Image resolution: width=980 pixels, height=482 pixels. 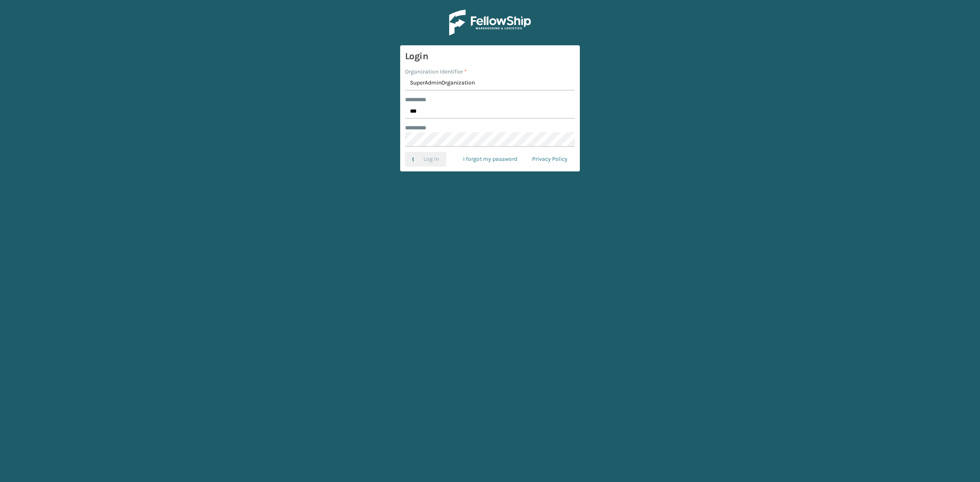 I want to click on h3: Login, so click(x=490, y=56).